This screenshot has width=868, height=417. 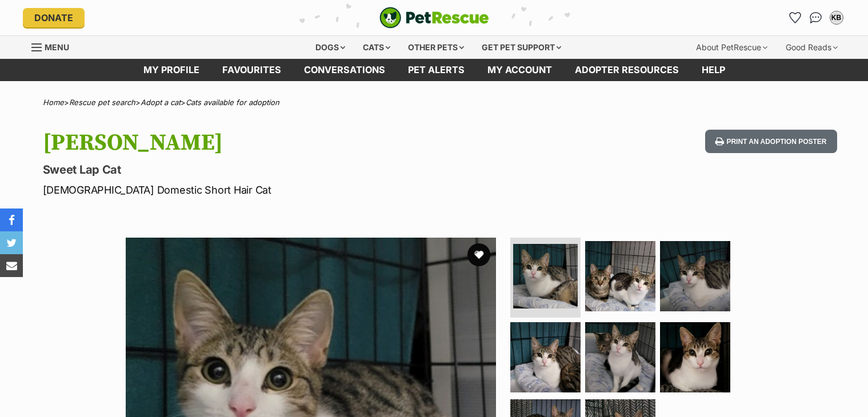 What do you see at coordinates (172, 70) in the screenshot?
I see `a: My profile` at bounding box center [172, 70].